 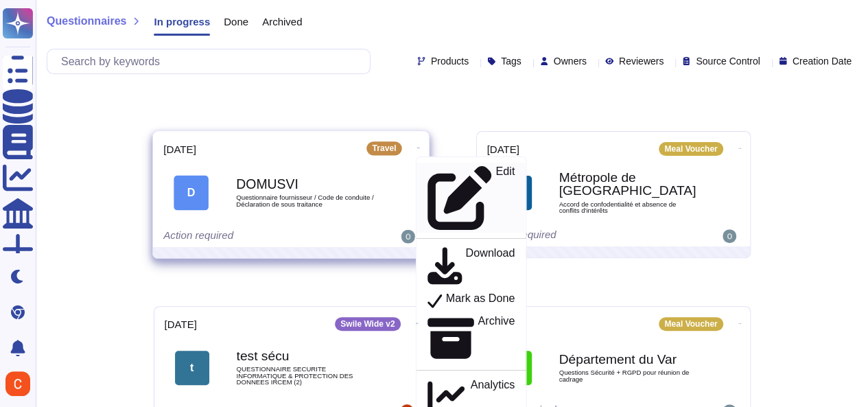 I want to click on span: Done, so click(x=236, y=21).